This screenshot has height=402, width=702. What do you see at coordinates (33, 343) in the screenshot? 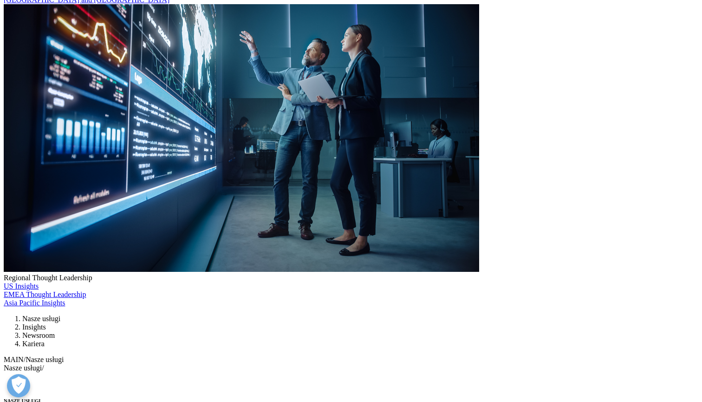
I see `a: Kariera` at bounding box center [33, 343].